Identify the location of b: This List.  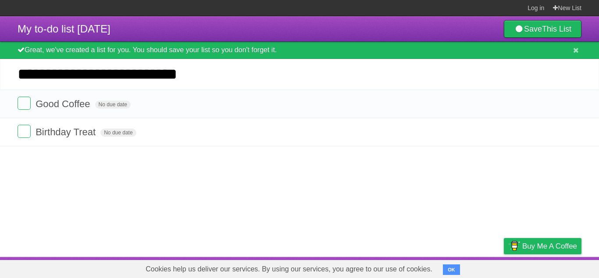
(557, 29).